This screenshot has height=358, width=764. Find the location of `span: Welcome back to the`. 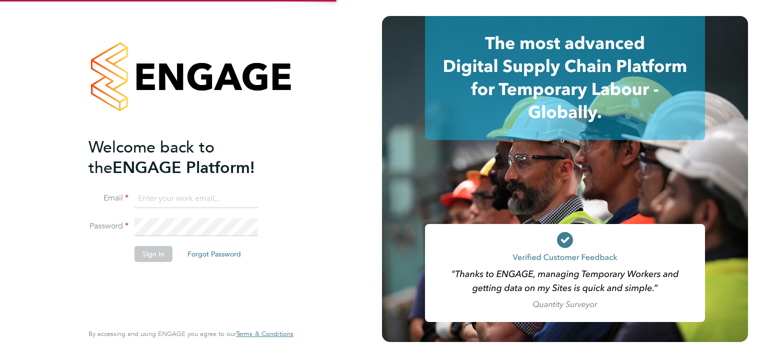

span: Welcome back to the is located at coordinates (151, 157).